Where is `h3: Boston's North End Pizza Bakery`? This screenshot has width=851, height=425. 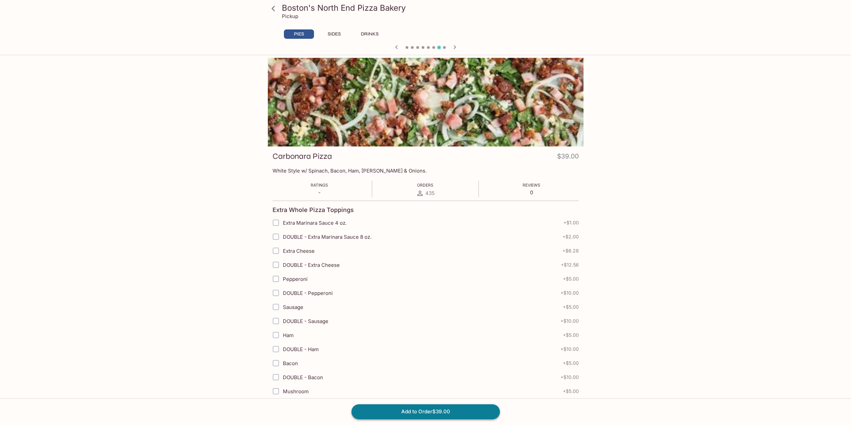 h3: Boston's North End Pizza Bakery is located at coordinates (431, 8).